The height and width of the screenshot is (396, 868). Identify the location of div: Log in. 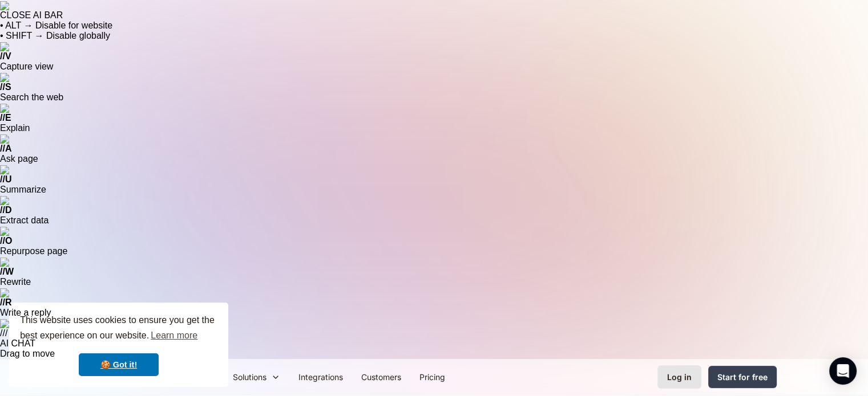
(680, 377).